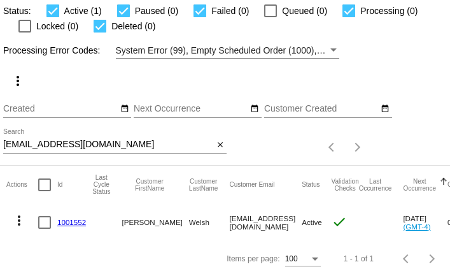 The width and height of the screenshot is (450, 276). I want to click on button: Change sorting for CustomerFirstName, so click(149, 185).